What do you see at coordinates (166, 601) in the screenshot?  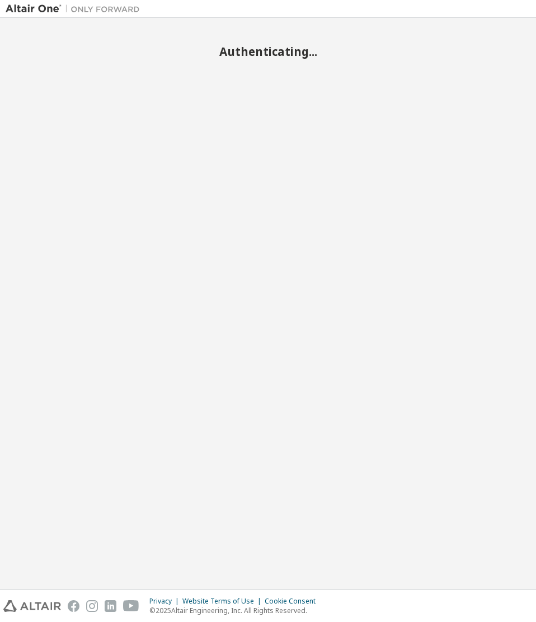 I see `div: Privacy` at bounding box center [166, 601].